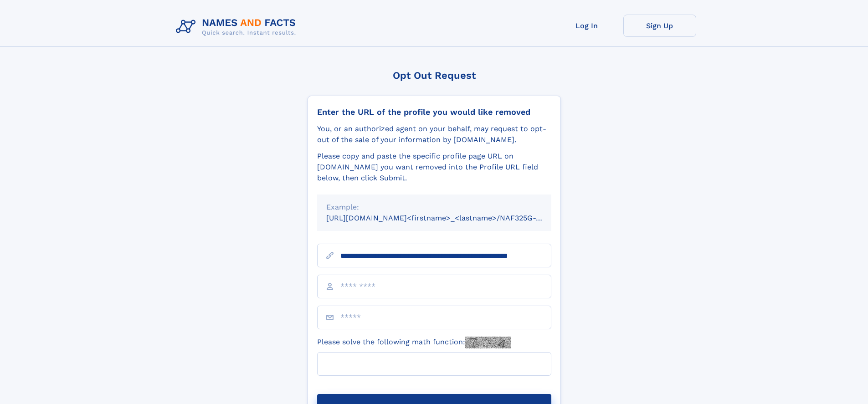 Image resolution: width=868 pixels, height=404 pixels. Describe the element at coordinates (434, 134) in the screenshot. I see `div: You, or an authorized agent on your behalf, may request to opt-out of the sale of your informatio...` at that location.